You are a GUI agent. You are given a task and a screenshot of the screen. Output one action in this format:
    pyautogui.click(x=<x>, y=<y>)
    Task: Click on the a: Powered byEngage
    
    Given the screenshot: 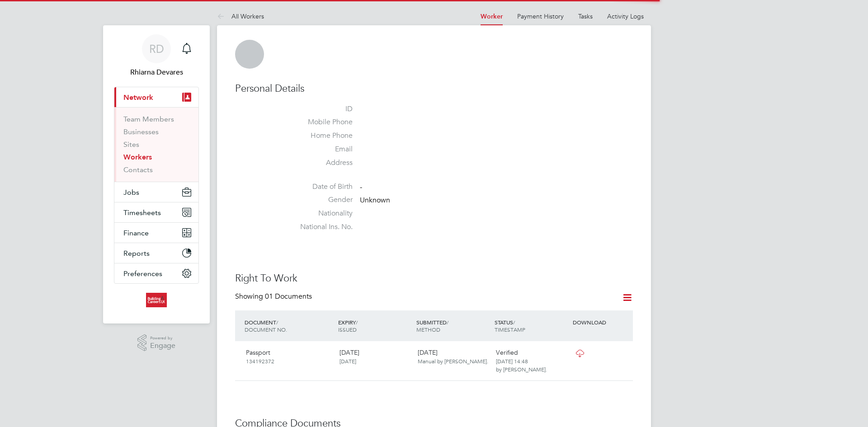 What is the action you would take?
    pyautogui.click(x=156, y=343)
    